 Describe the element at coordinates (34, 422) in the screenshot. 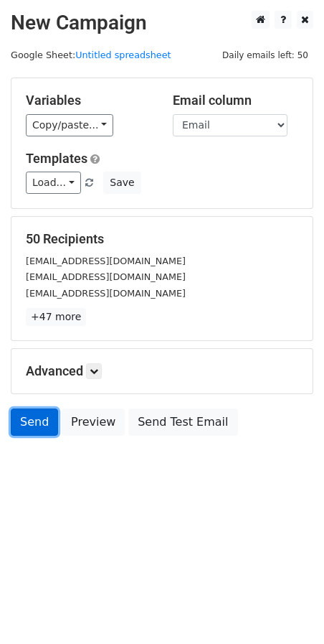

I see `a: Send` at that location.